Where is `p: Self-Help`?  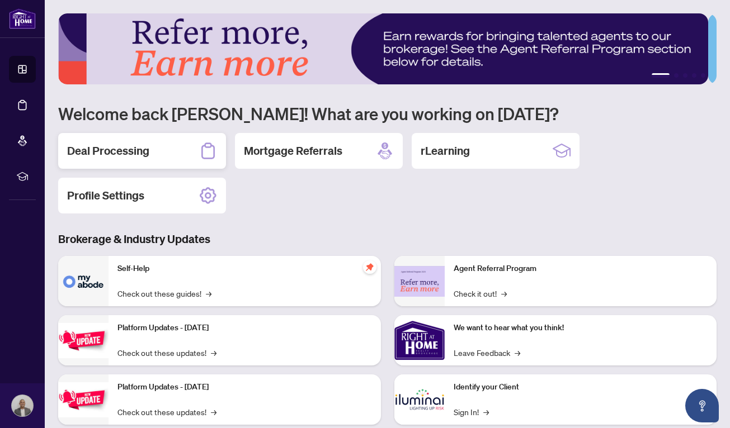 p: Self-Help is located at coordinates (244, 269).